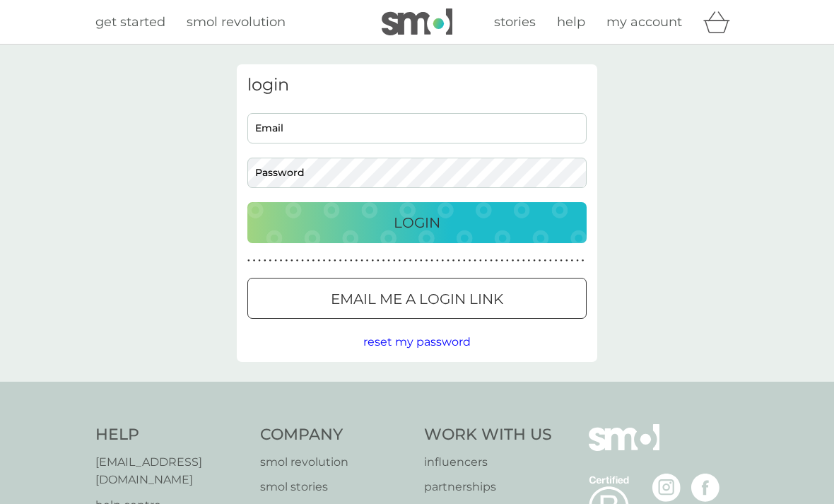 Image resolution: width=834 pixels, height=504 pixels. What do you see at coordinates (514, 22) in the screenshot?
I see `a: stories` at bounding box center [514, 22].